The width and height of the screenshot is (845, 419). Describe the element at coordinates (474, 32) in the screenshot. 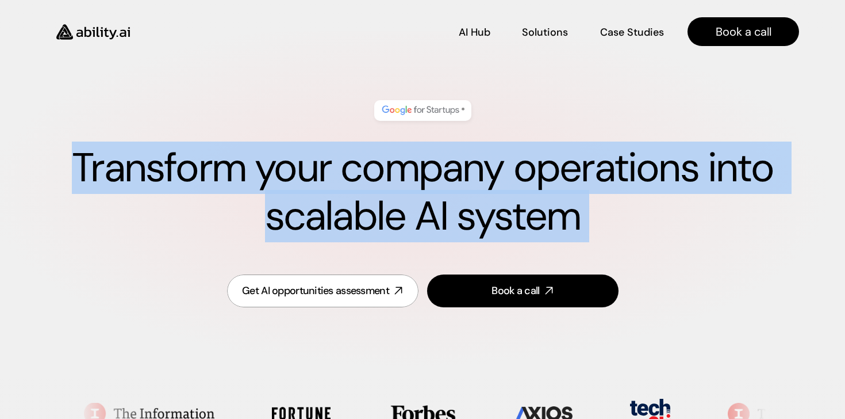

I see `a: AI Hub` at that location.